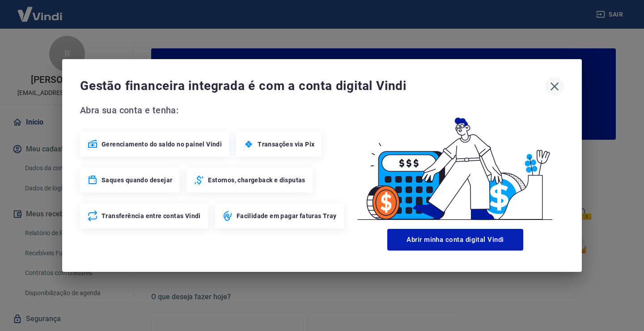 The height and width of the screenshot is (331, 644). Describe the element at coordinates (257, 180) in the screenshot. I see `span: Estornos, chargeback e disputas` at that location.